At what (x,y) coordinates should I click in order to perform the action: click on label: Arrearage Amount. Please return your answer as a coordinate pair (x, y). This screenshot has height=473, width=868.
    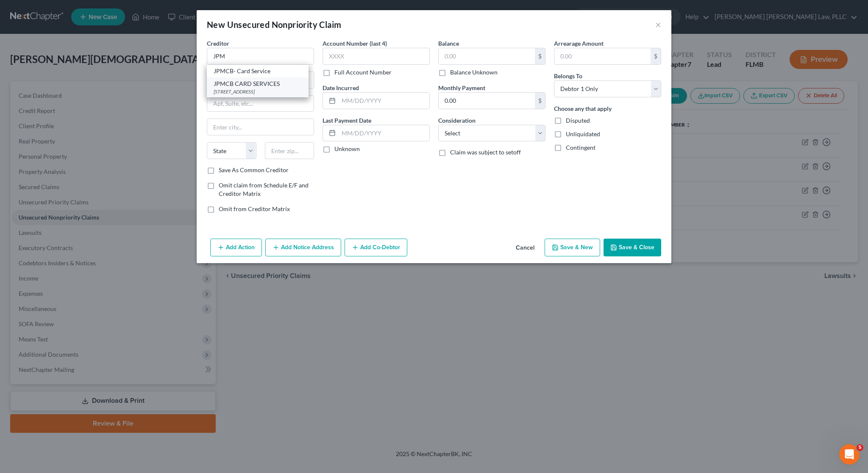
    Looking at the image, I should click on (578, 43).